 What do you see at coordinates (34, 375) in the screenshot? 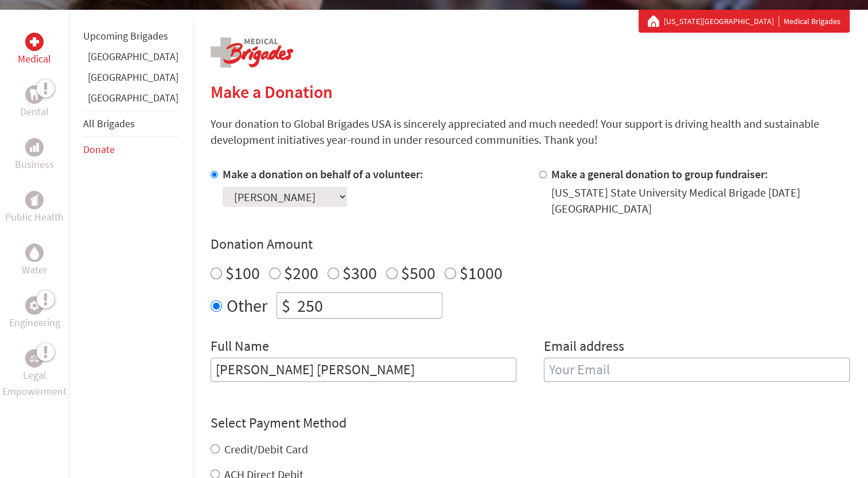
I see `a: Legal EmpowermentLegal Empowerment` at bounding box center [34, 375].